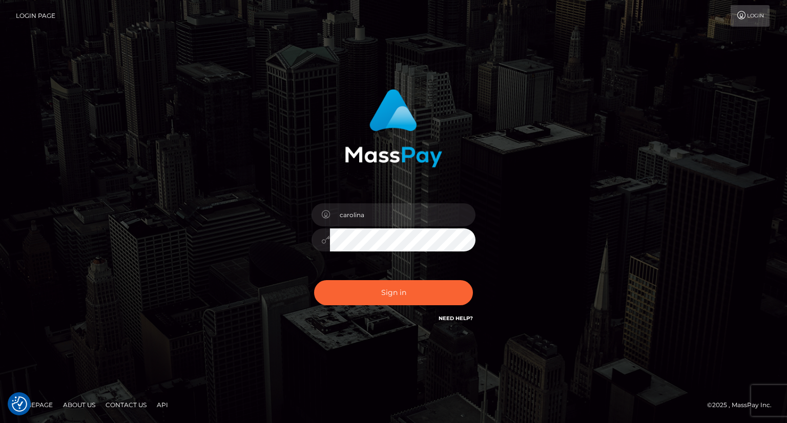 This screenshot has height=423, width=787. What do you see at coordinates (750, 16) in the screenshot?
I see `a: Login` at bounding box center [750, 16].